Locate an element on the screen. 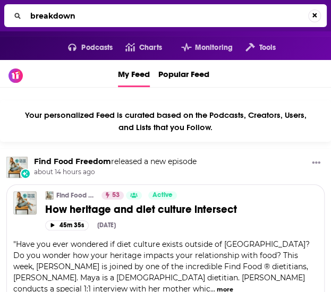 The image size is (331, 292). button: 45m 35s is located at coordinates (67, 225).